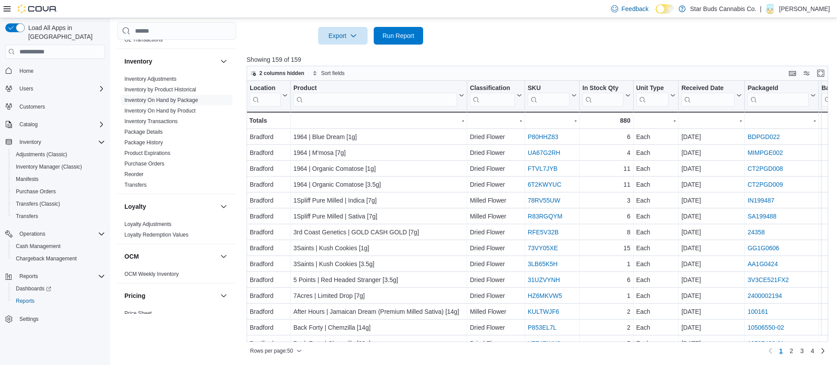  I want to click on div: Loyalty, so click(176, 231).